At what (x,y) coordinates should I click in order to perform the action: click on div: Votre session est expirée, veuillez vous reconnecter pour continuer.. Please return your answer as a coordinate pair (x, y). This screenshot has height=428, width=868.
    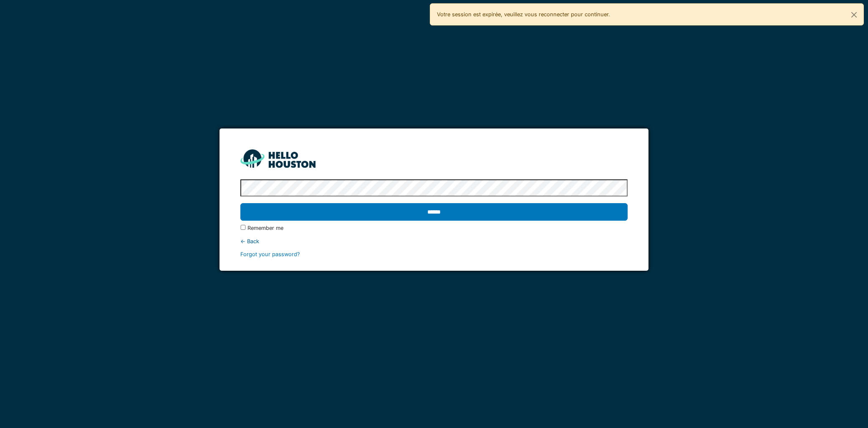
    Looking at the image, I should click on (647, 15).